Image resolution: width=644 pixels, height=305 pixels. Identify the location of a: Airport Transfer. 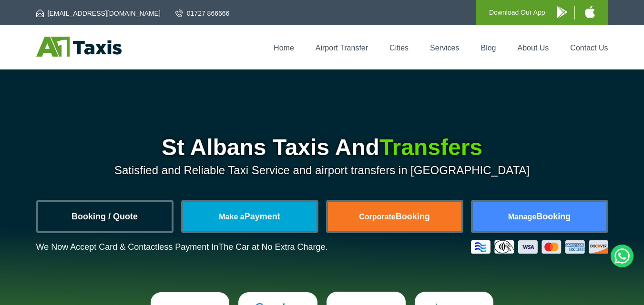
(342, 48).